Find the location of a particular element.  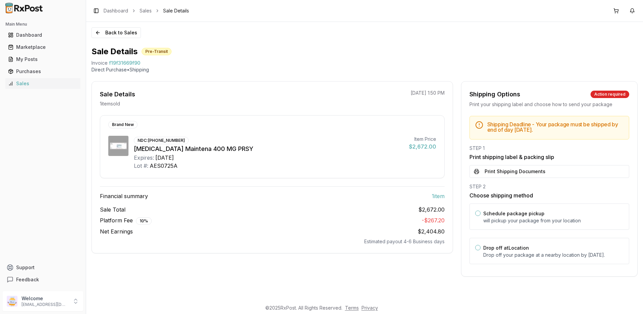

button: Sales is located at coordinates (43, 83).